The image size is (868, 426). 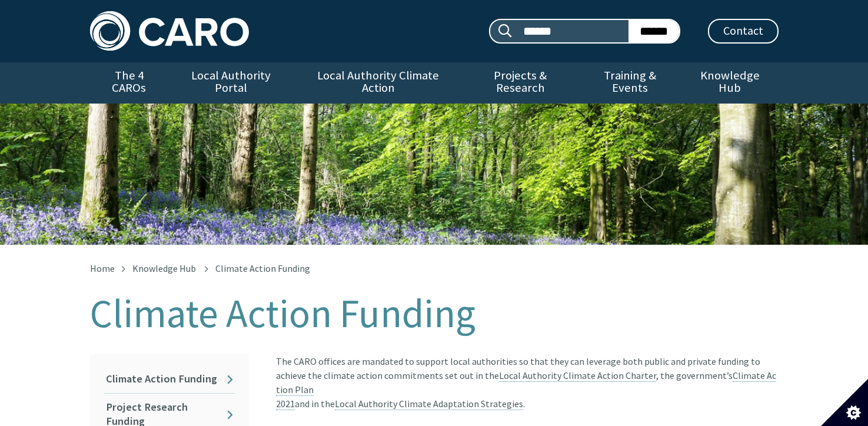 I want to click on a: Home, so click(x=103, y=268).